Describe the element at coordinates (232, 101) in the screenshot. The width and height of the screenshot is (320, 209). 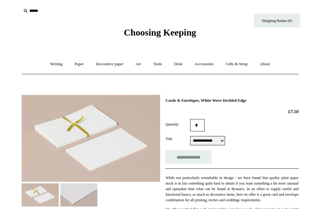
I see `h1: Cards & Envelopes, White Wove Deckled Edge` at that location.